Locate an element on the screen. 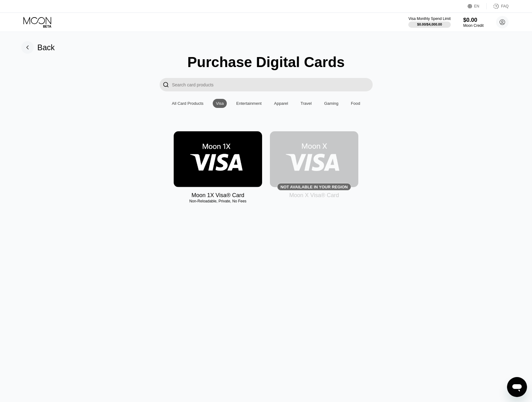 Image resolution: width=532 pixels, height=402 pixels. div: Visa is located at coordinates (220, 103).